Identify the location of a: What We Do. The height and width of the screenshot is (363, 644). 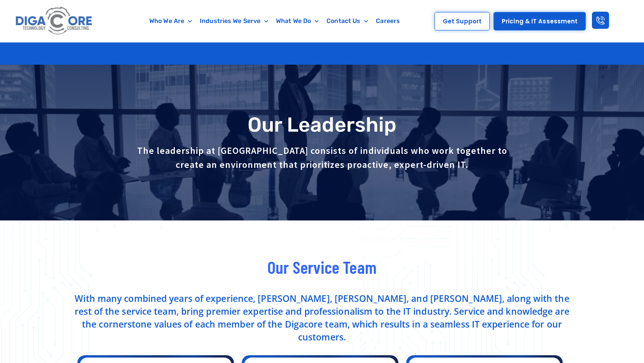
(297, 21).